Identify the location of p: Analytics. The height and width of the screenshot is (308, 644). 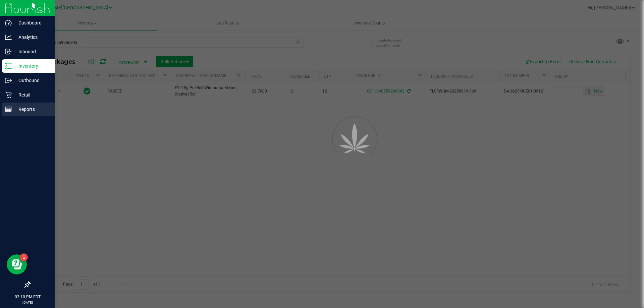
(32, 37).